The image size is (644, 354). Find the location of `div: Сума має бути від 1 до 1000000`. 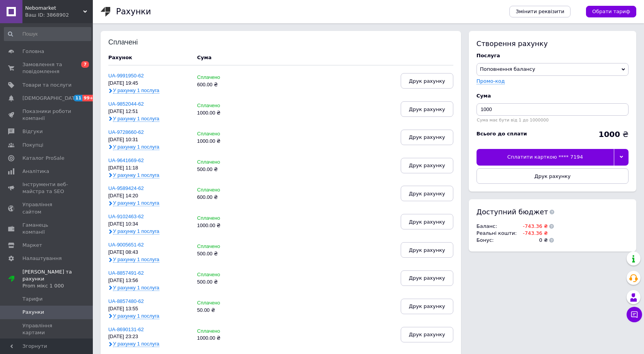

div: Сума має бути від 1 до 1000000 is located at coordinates (552, 120).